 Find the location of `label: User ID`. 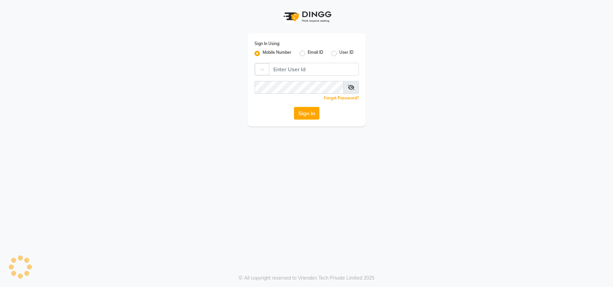

label: User ID is located at coordinates (346, 54).